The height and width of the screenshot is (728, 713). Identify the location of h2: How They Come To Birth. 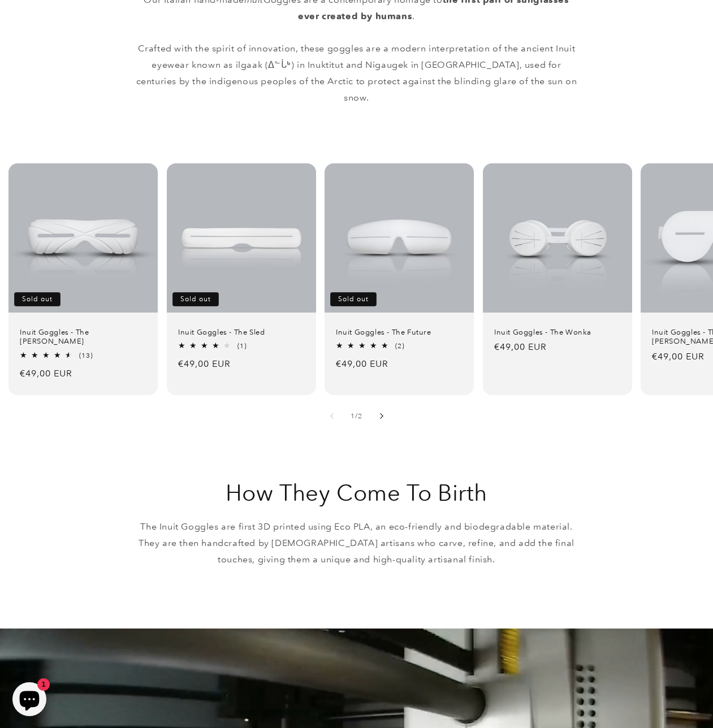
(357, 493).